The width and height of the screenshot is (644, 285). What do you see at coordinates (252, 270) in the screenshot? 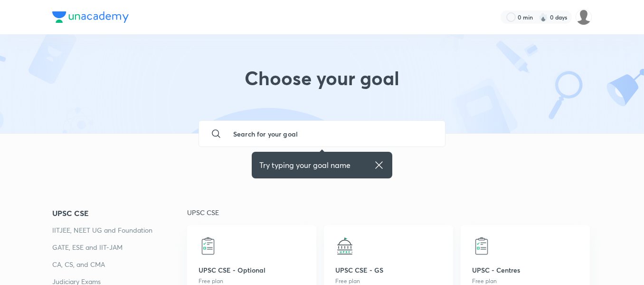
I see `p: UPSC CSE - Optional` at bounding box center [252, 270].